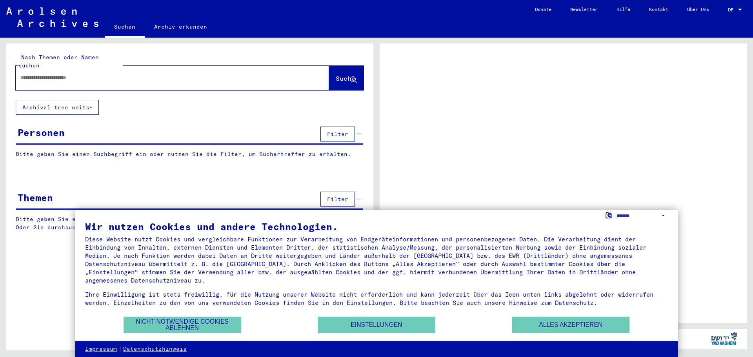 Image resolution: width=753 pixels, height=357 pixels. What do you see at coordinates (377, 260) in the screenshot?
I see `div: Diese Website nutzt Cookies und vergleichbare Funktionen zur Verarbeitung von Endgeräteinformatio...` at bounding box center [377, 260].